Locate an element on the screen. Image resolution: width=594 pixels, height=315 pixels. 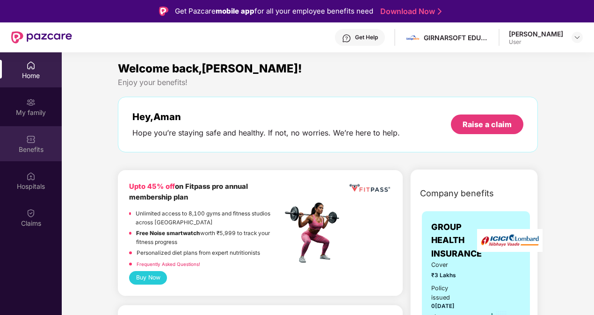
img: svg+xml;base64,PHN2ZyBpZD0iQ2xhaW0iIHhtbG5zPSJodHRwOi8vd3d3LnczLm9yZy8yMDAwL3N2ZyIgd2lkdGg9IjIwIi... is located at coordinates (31, 213).